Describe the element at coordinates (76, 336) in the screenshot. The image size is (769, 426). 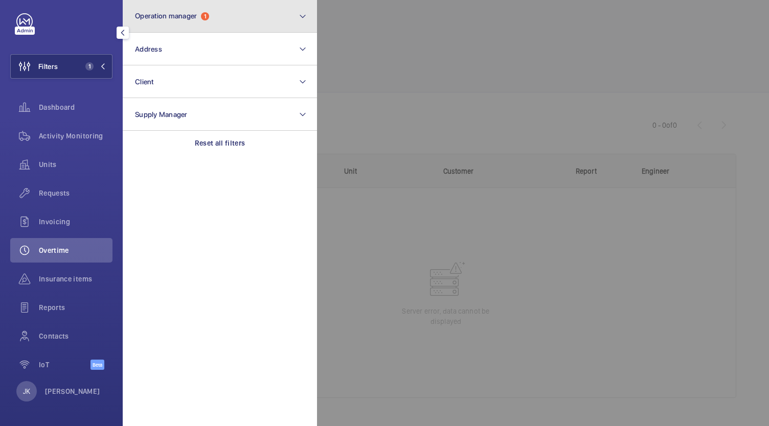
I see `span: Contacts` at that location.